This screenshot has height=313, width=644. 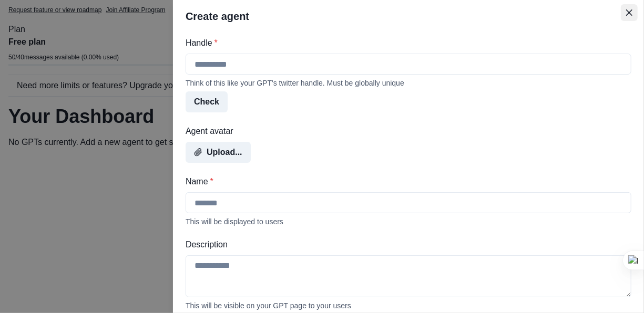 I want to click on div: Think of this like your GPT's twitter handle. Must be globally unique, so click(x=408, y=83).